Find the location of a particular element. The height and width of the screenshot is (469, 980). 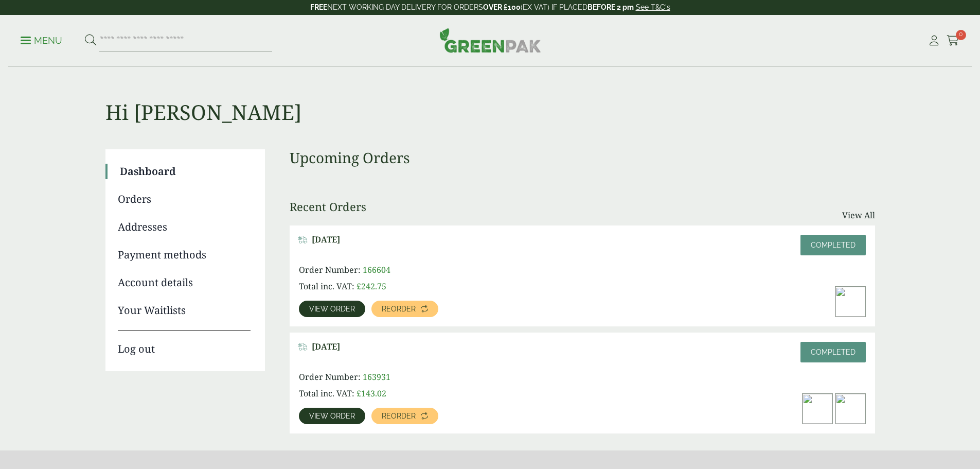

i: Cart is located at coordinates (953, 41).